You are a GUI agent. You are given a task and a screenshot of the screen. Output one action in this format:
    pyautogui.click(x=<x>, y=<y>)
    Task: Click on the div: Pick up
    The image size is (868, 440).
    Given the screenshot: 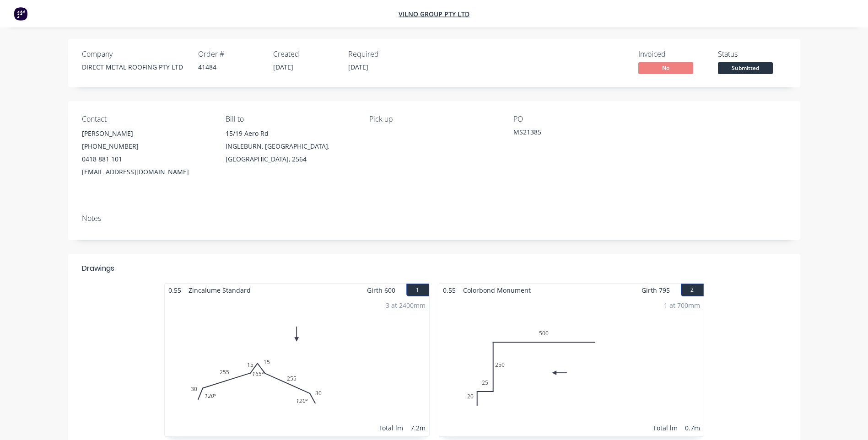 What is the action you would take?
    pyautogui.click(x=433, y=119)
    